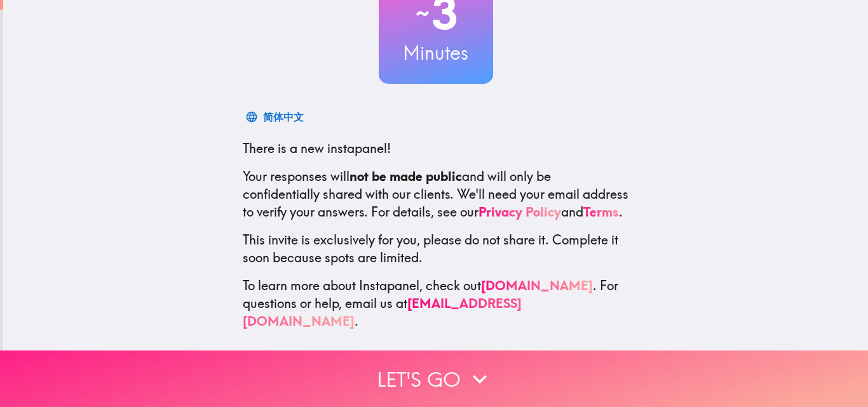 The height and width of the screenshot is (407, 868). What do you see at coordinates (520, 211) in the screenshot?
I see `a: Privacy Policy` at bounding box center [520, 211].